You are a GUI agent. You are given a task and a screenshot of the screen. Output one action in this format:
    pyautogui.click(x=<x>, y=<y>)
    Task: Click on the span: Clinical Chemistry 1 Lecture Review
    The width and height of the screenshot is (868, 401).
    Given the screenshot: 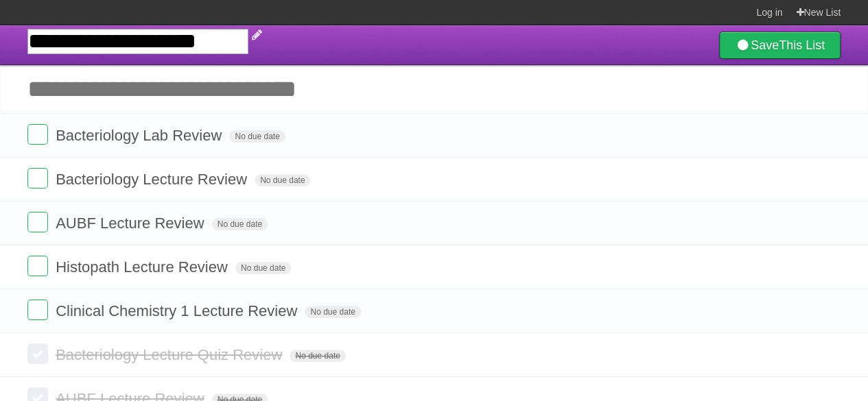 What is the action you would take?
    pyautogui.click(x=178, y=310)
    